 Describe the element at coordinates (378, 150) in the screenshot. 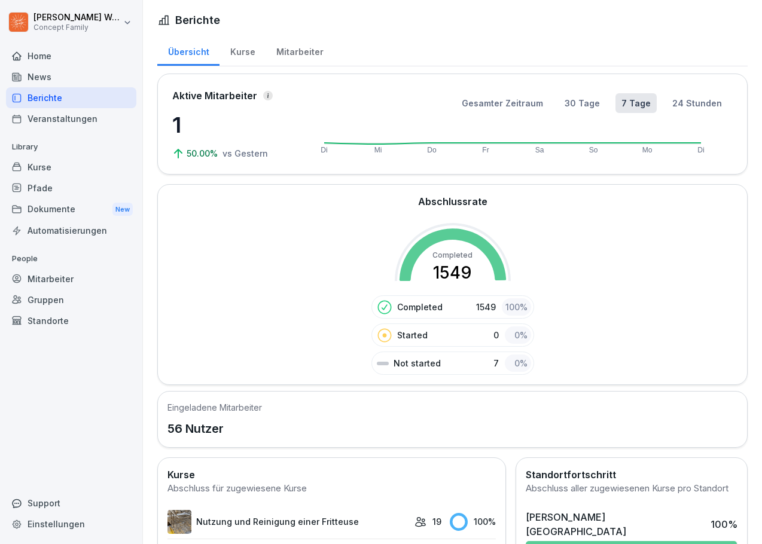

I see `text: Mi` at that location.